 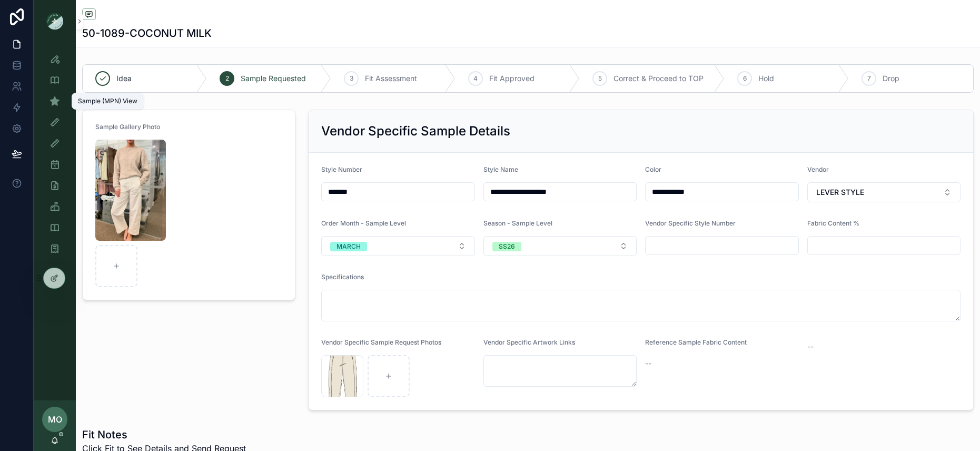 What do you see at coordinates (518, 223) in the screenshot?
I see `span: Season - Sample Level` at bounding box center [518, 223].